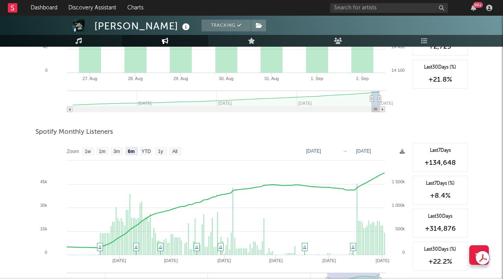  What do you see at coordinates (400, 229) in the screenshot?
I see `text: 500k` at bounding box center [400, 229].